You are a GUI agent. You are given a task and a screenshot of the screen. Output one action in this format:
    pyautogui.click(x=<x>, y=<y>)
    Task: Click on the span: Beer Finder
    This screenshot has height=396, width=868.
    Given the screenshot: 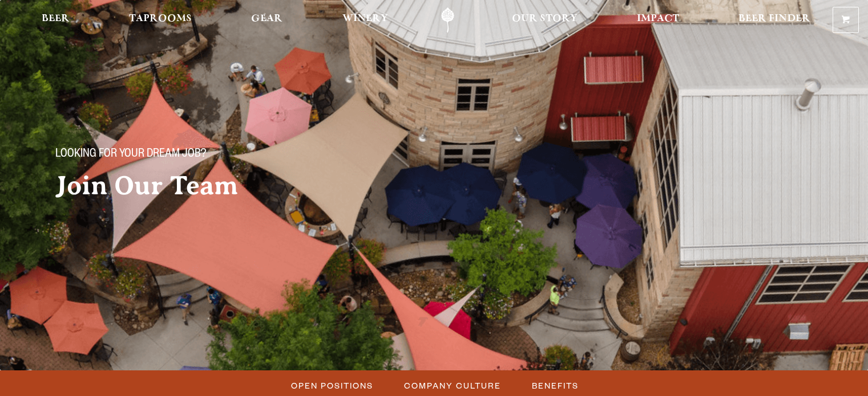 What is the action you would take?
    pyautogui.click(x=774, y=19)
    